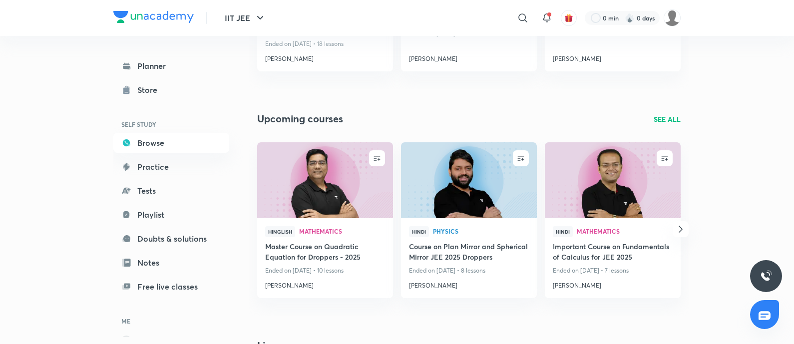 This screenshot has height=344, width=794. I want to click on img: ttu, so click(766, 276).